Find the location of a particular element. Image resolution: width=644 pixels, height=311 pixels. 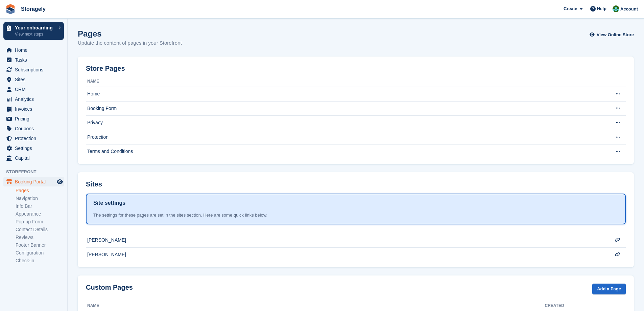

span: Settings is located at coordinates (35, 148).